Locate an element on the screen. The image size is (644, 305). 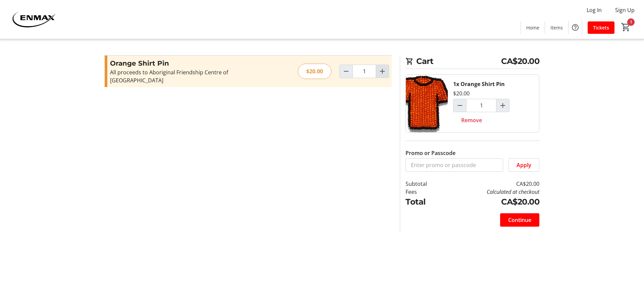
a: Items is located at coordinates (556, 28).